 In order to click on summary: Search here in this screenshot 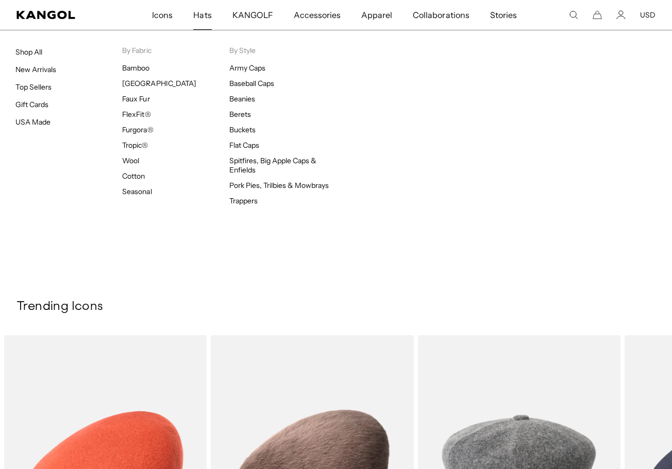, I will do `click(573, 15)`.